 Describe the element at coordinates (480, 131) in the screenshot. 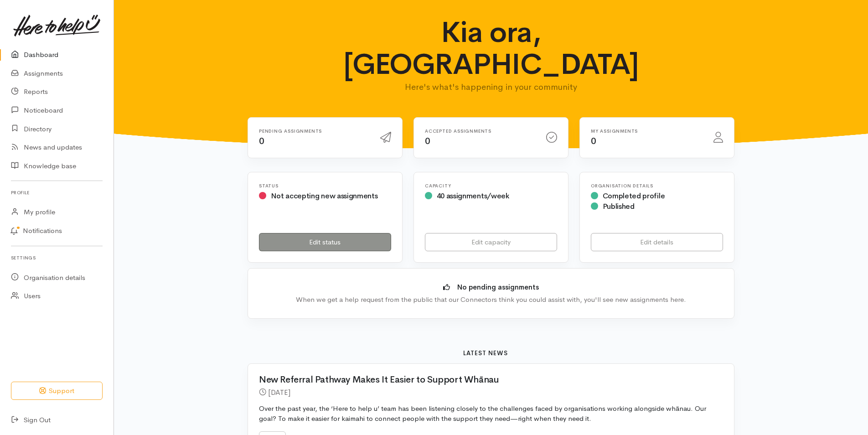

I see `h6: Accepted assignments` at that location.